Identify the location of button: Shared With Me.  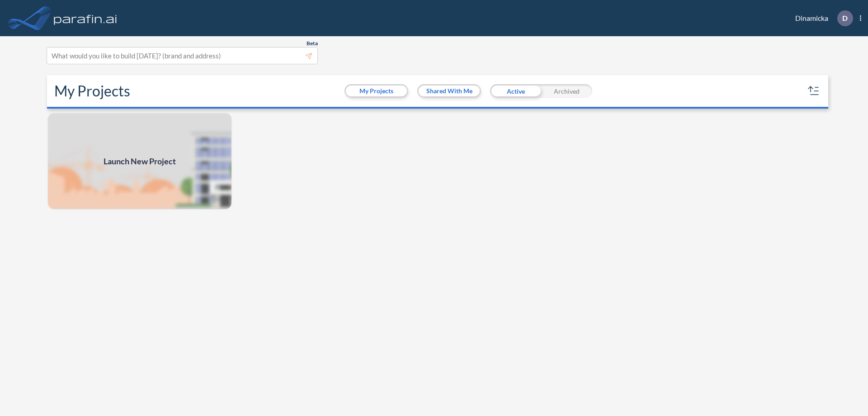
(448, 91).